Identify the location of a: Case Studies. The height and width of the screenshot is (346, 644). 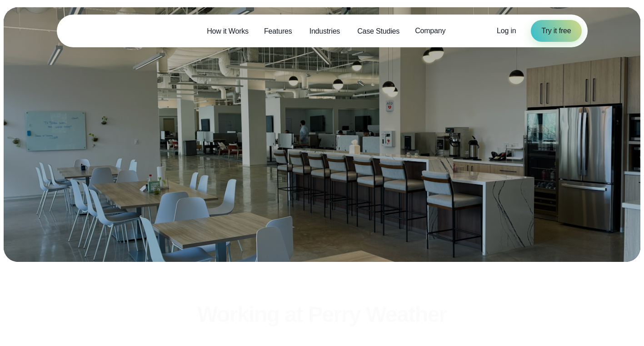
(379, 31).